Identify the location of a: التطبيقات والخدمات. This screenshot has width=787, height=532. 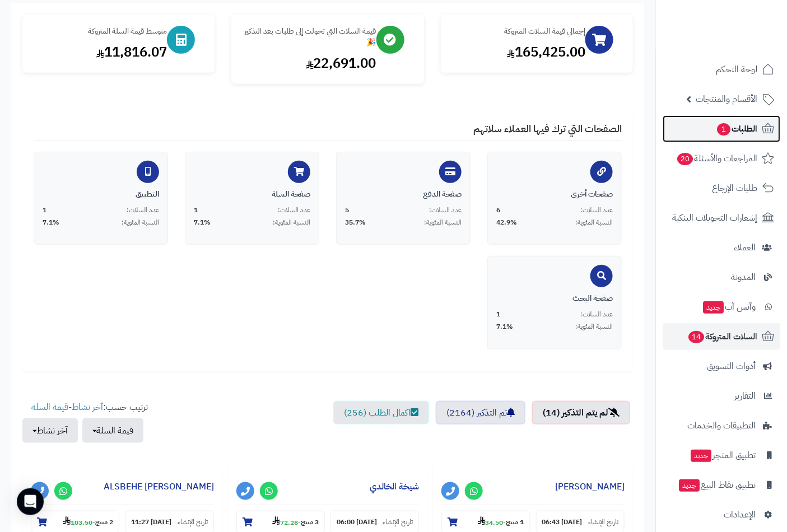
(721, 425).